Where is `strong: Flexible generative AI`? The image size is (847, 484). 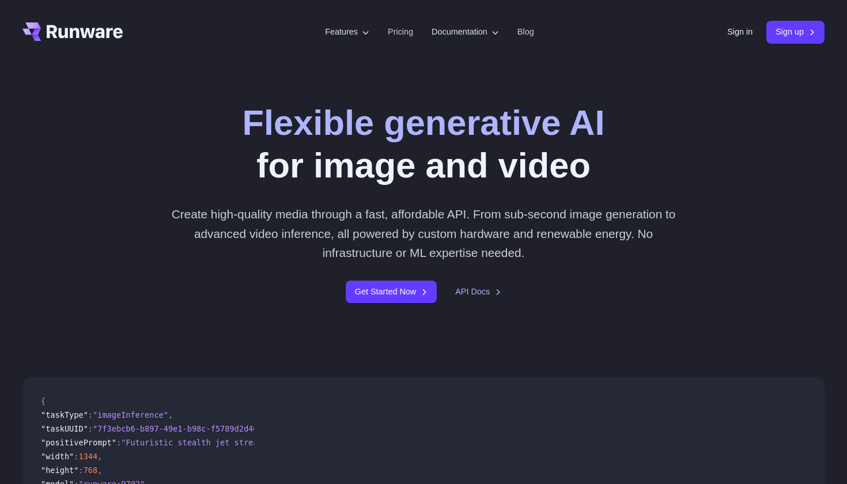
strong: Flexible generative AI is located at coordinates (423, 122).